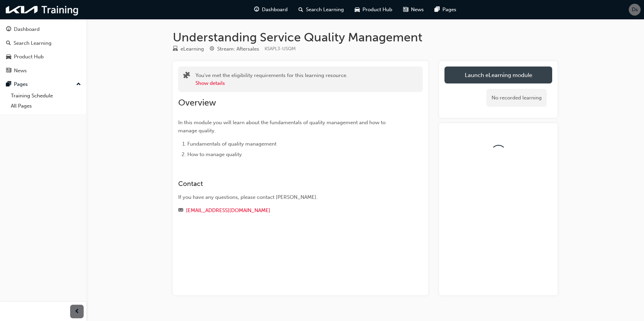  Describe the element at coordinates (175, 49) in the screenshot. I see `span: learningResourceType_ELEARNING-icon` at that location.